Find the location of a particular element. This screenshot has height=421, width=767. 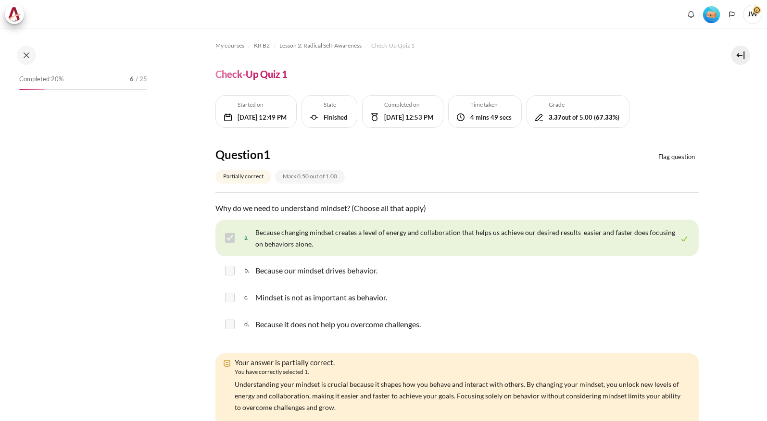

div: 4 mins 49 secs is located at coordinates (491, 118).